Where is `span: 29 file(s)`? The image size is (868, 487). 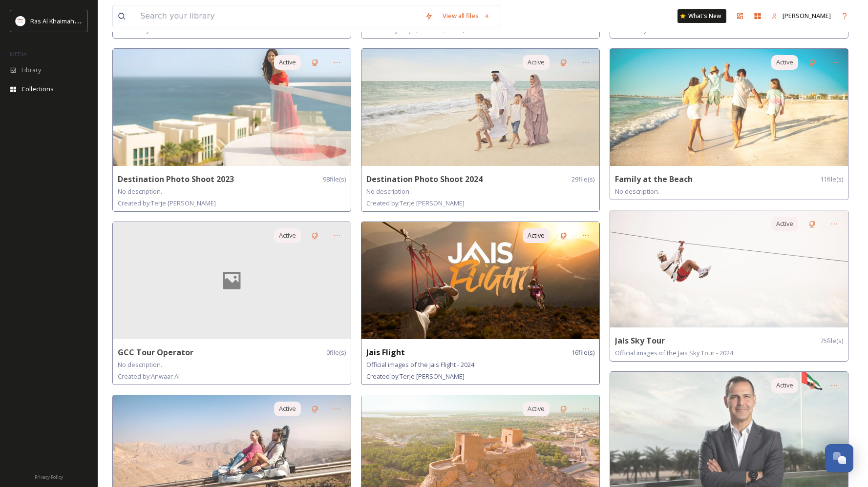 span: 29 file(s) is located at coordinates (583, 179).